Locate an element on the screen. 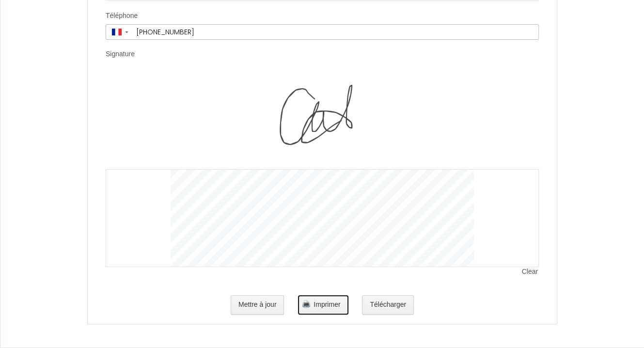 This screenshot has height=348, width=644. button: Télécharger is located at coordinates (388, 305).